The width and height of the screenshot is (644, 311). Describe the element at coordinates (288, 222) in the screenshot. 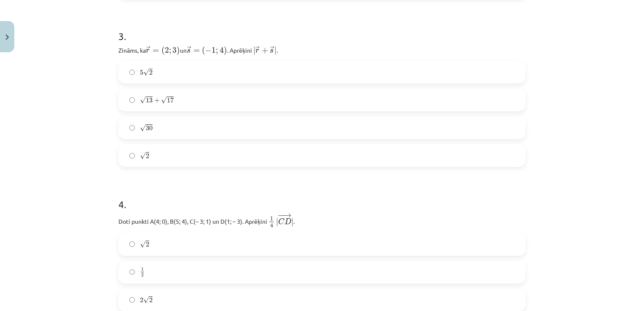

I see `span: D` at that location.